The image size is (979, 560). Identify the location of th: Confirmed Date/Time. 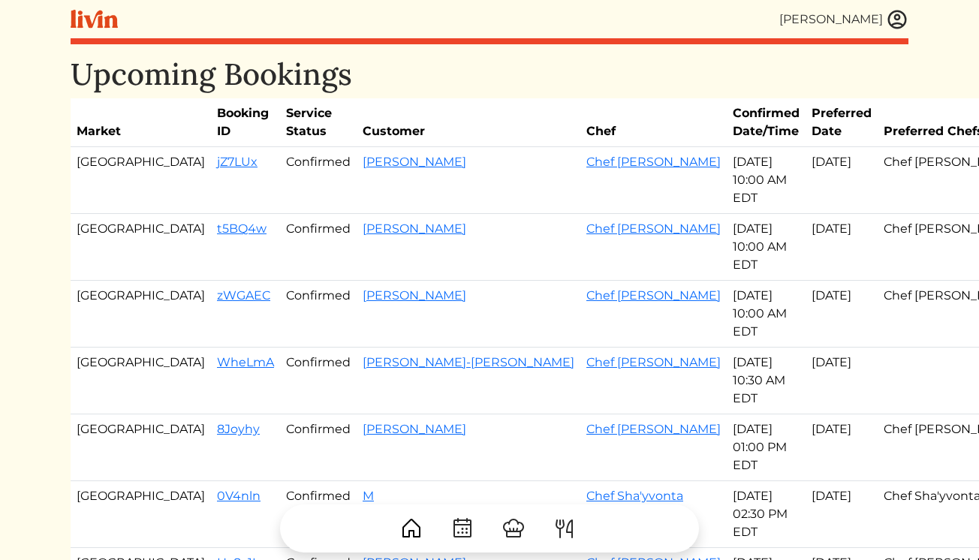
(765, 122).